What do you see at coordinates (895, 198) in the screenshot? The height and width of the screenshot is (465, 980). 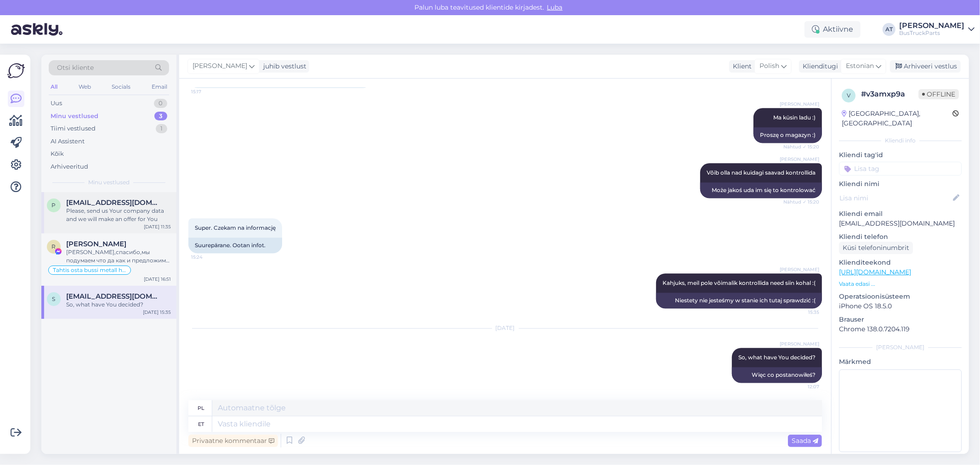 I see `input: Lisa nimi` at bounding box center [895, 198].